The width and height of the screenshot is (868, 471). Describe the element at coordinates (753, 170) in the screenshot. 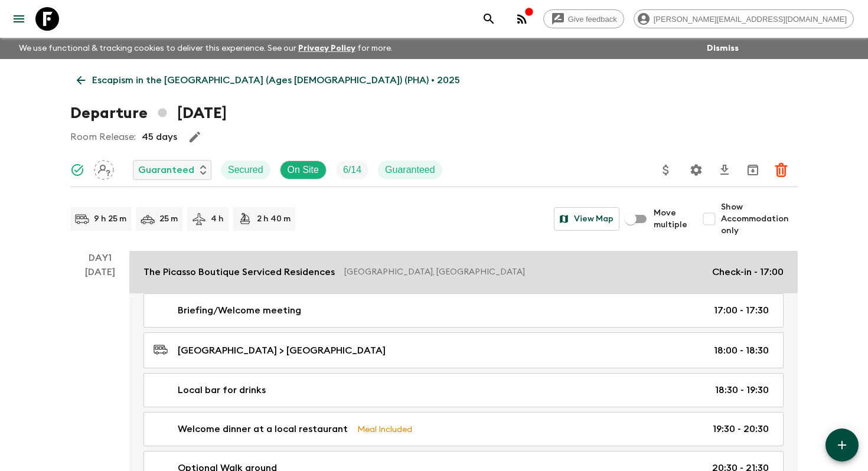

I see `button: Archive (Completed, Cancelled or Unsynced Departures only)` at that location.